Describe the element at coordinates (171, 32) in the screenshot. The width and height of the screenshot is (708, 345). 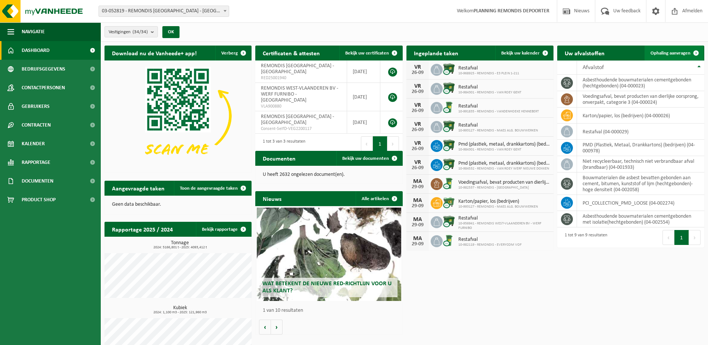
I see `button: OK` at that location.